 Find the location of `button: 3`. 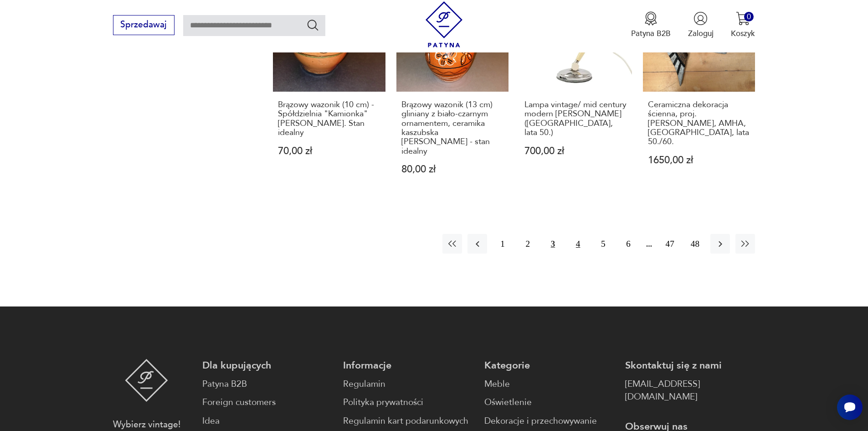

button: 3 is located at coordinates (553, 243).